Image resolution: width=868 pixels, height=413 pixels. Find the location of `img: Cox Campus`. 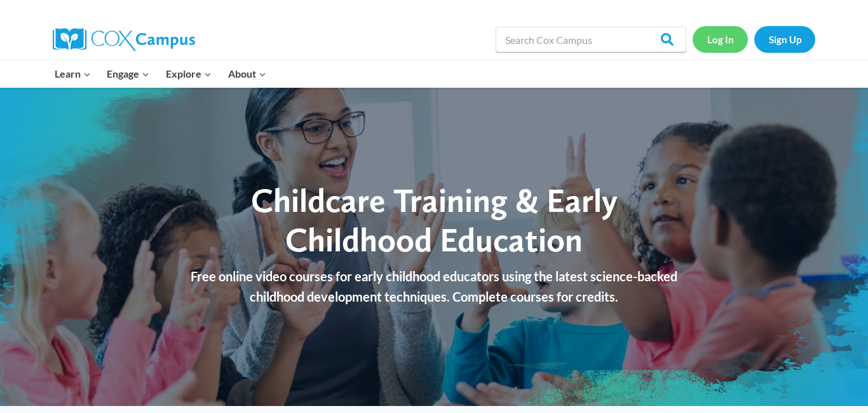

img: Cox Campus is located at coordinates (124, 39).